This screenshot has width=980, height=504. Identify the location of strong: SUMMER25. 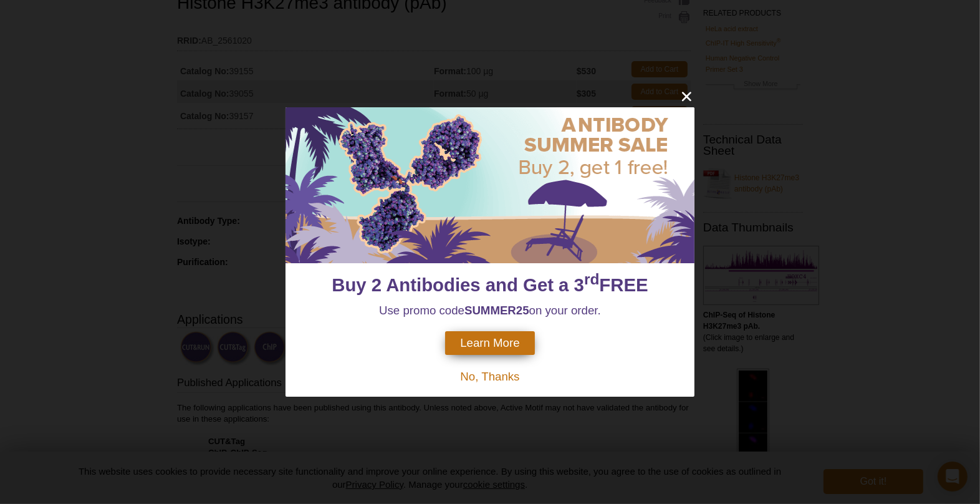
(497, 310).